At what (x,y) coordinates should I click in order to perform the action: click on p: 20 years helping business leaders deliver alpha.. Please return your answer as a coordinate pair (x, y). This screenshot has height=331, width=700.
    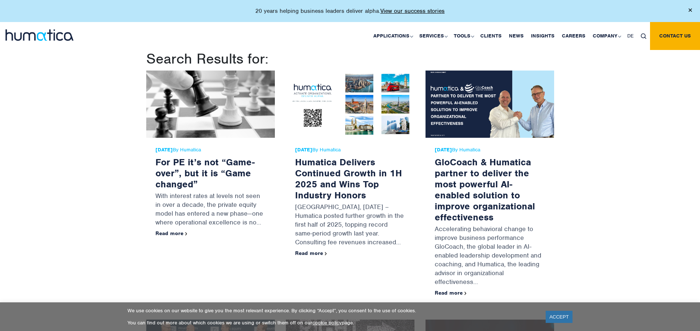
    Looking at the image, I should click on (350, 11).